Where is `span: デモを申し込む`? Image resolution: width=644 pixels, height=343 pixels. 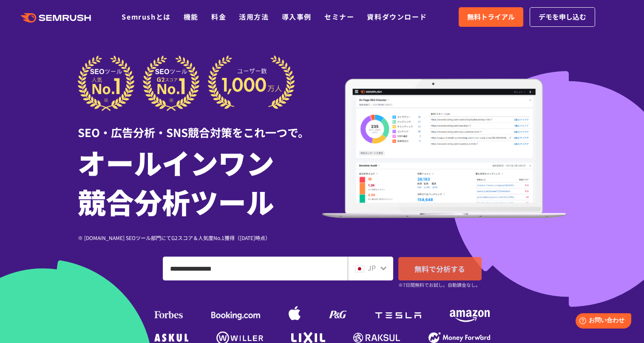 span: デモを申し込む is located at coordinates (563, 17).